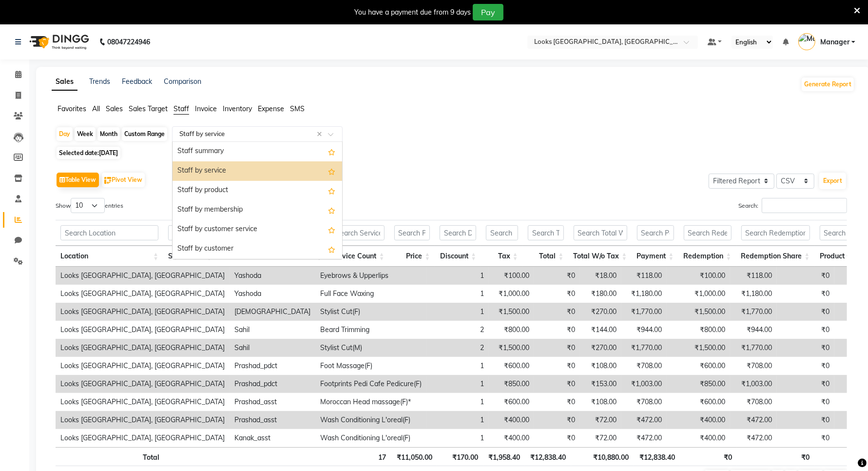 The image size is (868, 471). I want to click on td: Yashoda, so click(272, 275).